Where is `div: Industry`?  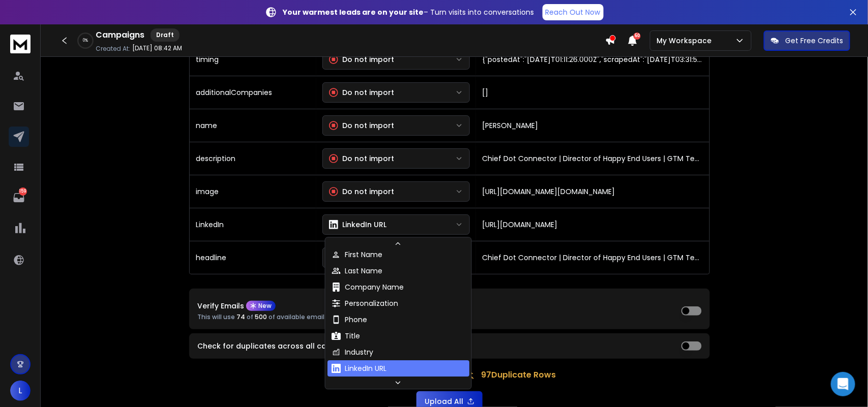
div: Industry is located at coordinates (353, 352).